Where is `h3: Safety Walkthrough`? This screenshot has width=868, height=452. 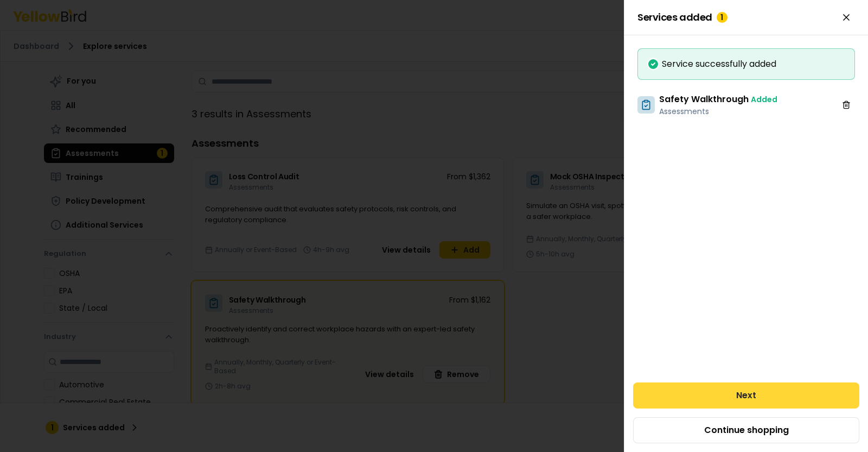
h3: Safety Walkthrough is located at coordinates (719, 100).